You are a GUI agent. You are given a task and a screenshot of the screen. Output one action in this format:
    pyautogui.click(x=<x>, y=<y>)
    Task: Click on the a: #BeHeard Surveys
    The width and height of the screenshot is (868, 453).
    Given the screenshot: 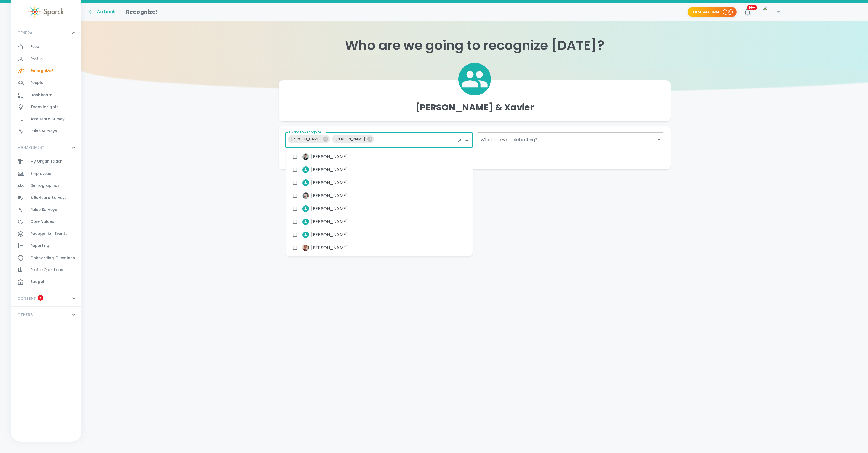 What is the action you would take?
    pyautogui.click(x=46, y=198)
    